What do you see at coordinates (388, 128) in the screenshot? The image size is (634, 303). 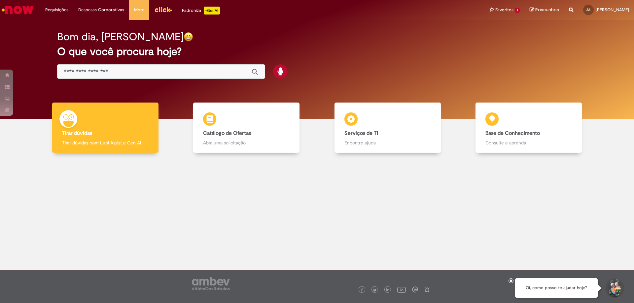 I see `a: Serviços de TI Encontre ajuda` at bounding box center [388, 128].